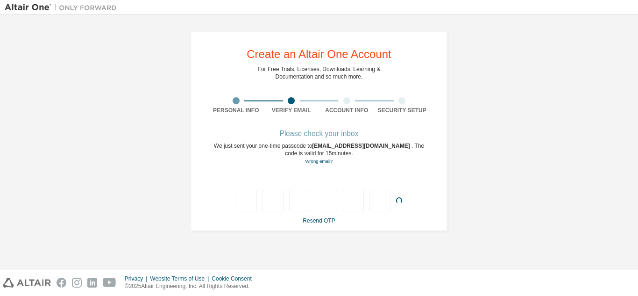 This screenshot has width=638, height=296. Describe the element at coordinates (63, 7) in the screenshot. I see `img: Altair One` at that location.